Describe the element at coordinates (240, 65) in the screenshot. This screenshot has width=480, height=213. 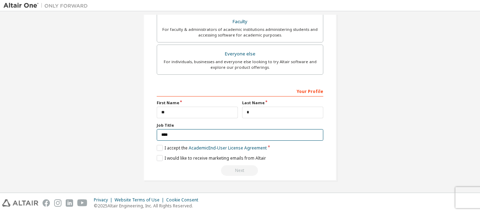
I see `div: For individuals, businesses and everyone else looking to try Altair software and explore our prod...` at that location.